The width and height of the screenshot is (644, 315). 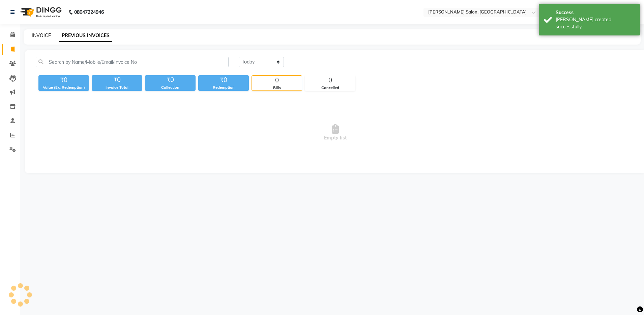 I want to click on a: PREVIOUS INVOICES, so click(x=86, y=36).